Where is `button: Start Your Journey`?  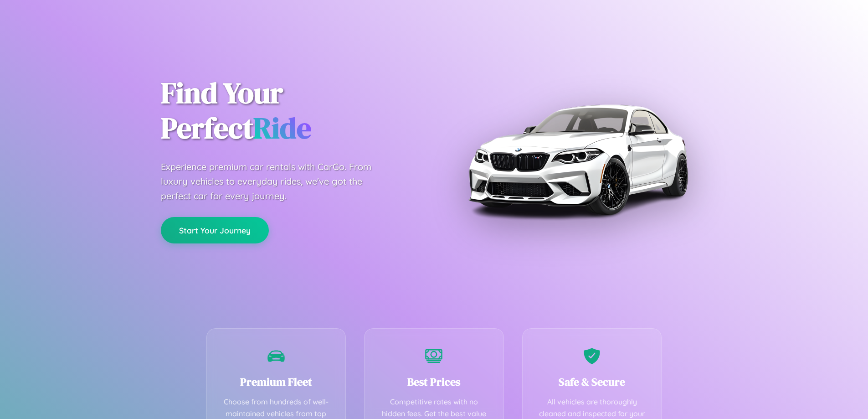 button: Start Your Journey is located at coordinates (215, 230).